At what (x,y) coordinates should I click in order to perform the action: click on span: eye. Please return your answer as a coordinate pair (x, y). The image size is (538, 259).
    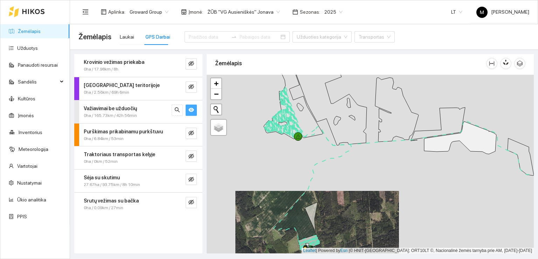
    Looking at the image, I should click on (191, 110).